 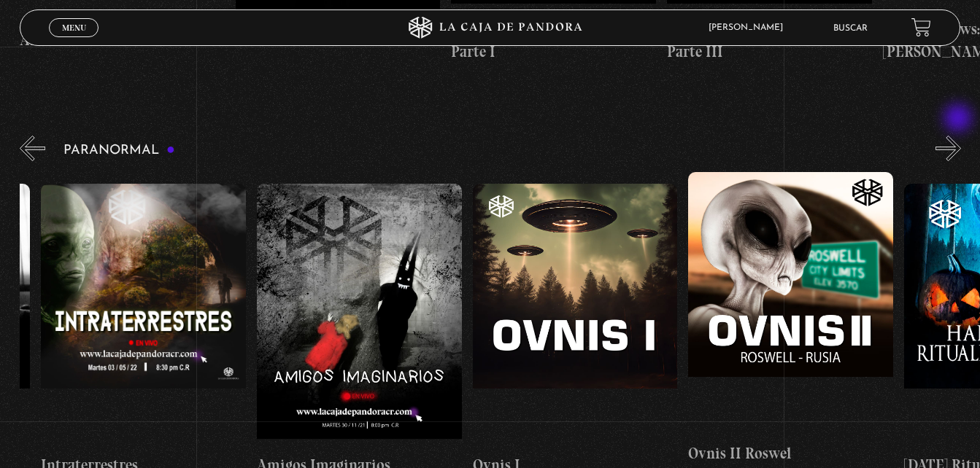 What do you see at coordinates (947, 148) in the screenshot?
I see `button: Next` at bounding box center [947, 148].